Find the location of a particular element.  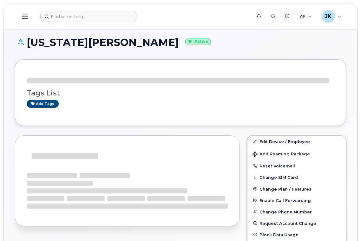

button: Block Data Usage is located at coordinates (297, 235).